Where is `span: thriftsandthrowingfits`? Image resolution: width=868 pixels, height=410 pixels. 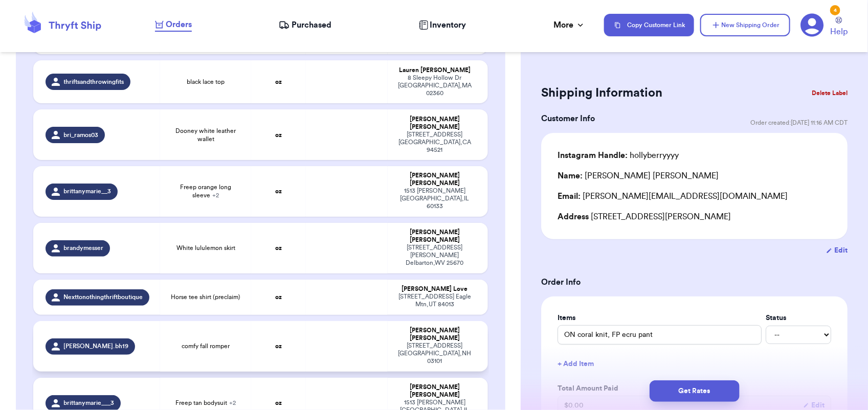 span: thriftsandthrowingfits is located at coordinates (94, 82).